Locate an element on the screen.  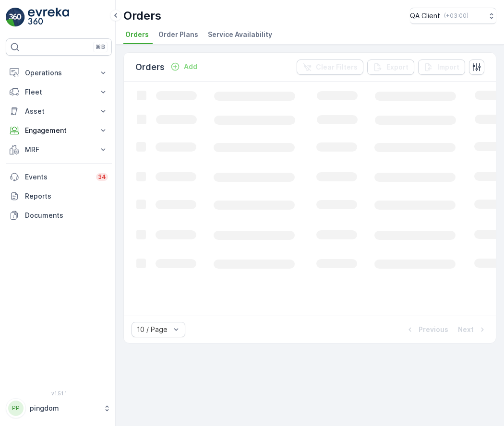
button: QA Client(+03:00) is located at coordinates (453, 16).